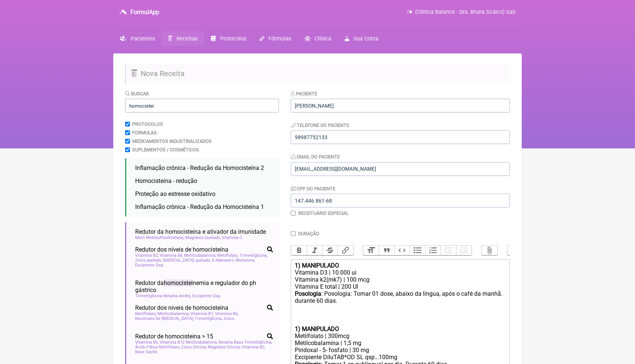 The height and width of the screenshot is (364, 635). I want to click on span: Homocisteína - redução, so click(166, 181).